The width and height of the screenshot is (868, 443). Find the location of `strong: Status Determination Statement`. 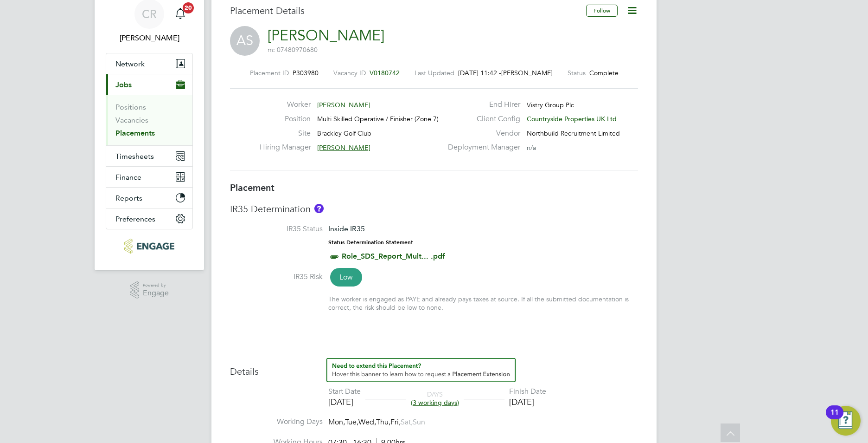

strong: Status Determination Statement is located at coordinates (371, 242).